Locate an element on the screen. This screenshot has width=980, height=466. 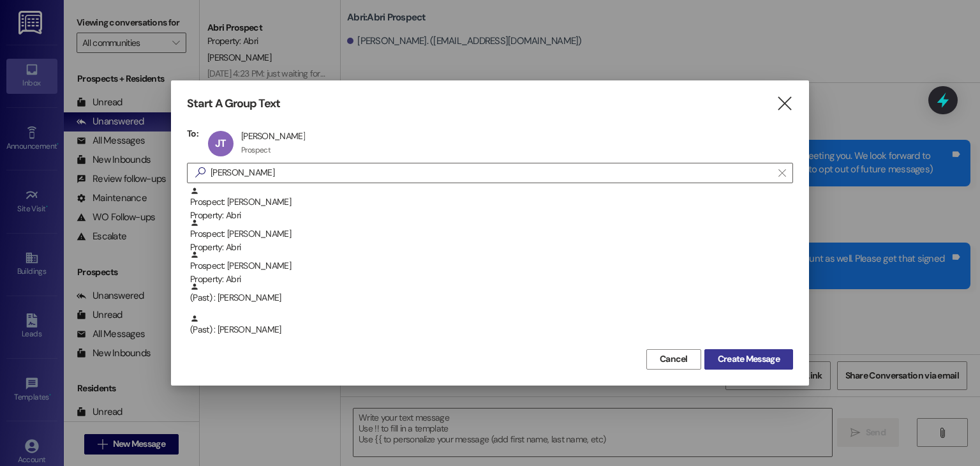
button: Clear text is located at coordinates (782, 173).